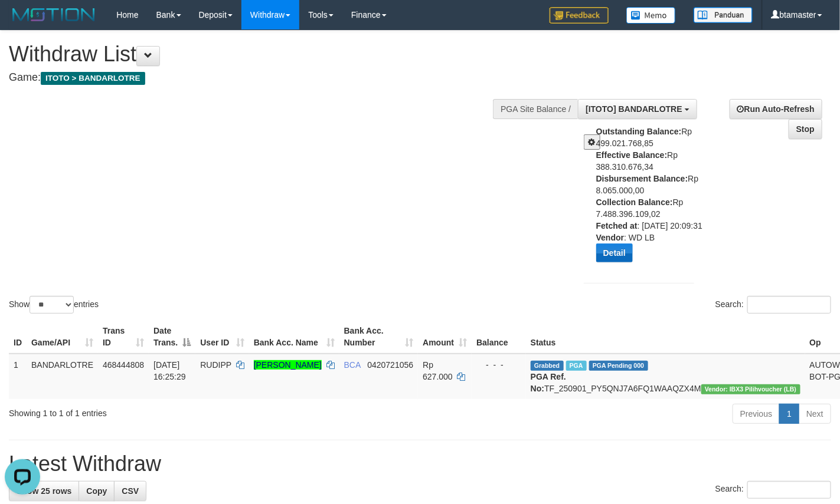  I want to click on b: Effective Balance:, so click(632, 155).